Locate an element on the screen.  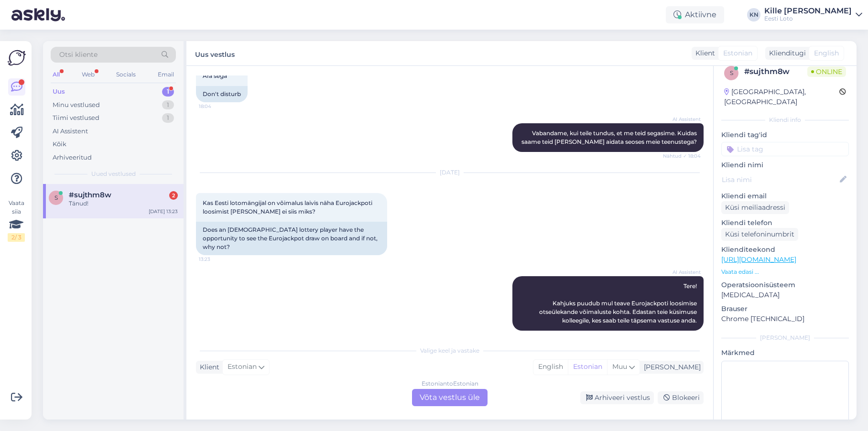
span: Ära sega is located at coordinates (215, 75).